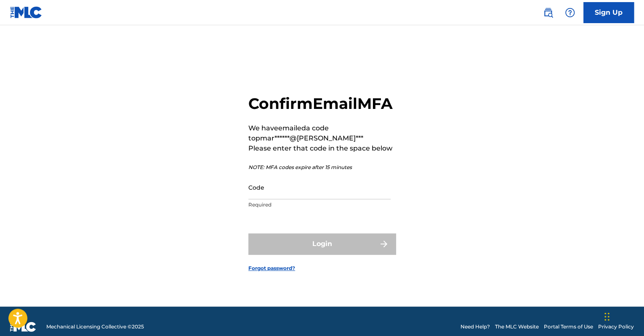 The width and height of the screenshot is (644, 336). Describe the element at coordinates (272, 268) in the screenshot. I see `a: Forgot password?` at that location.